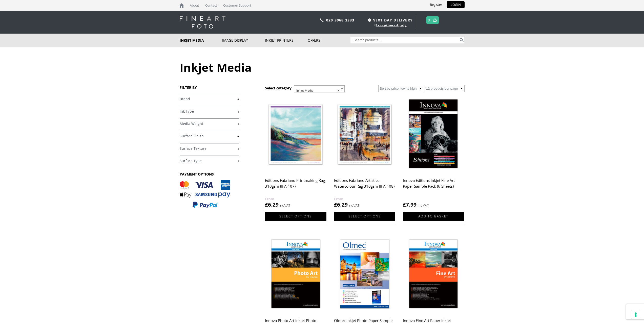 The image size is (644, 323). I want to click on button: Search, so click(462, 40).